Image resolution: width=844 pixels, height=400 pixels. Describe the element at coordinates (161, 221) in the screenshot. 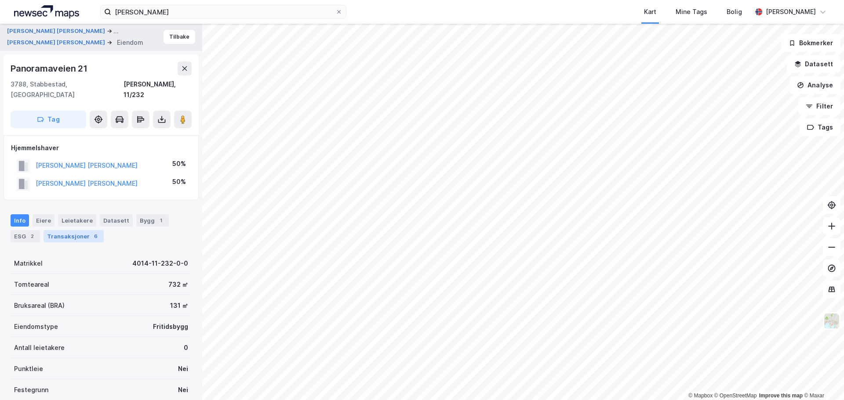

I see `div: 1` at that location.